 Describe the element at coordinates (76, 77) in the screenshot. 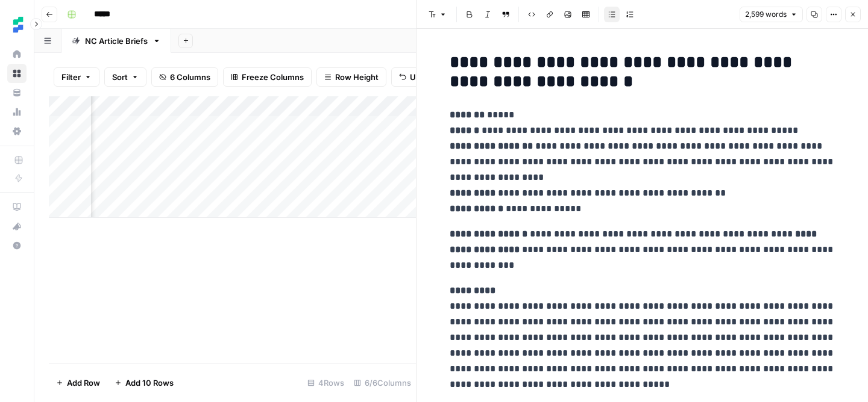

I see `button: Filter` at that location.